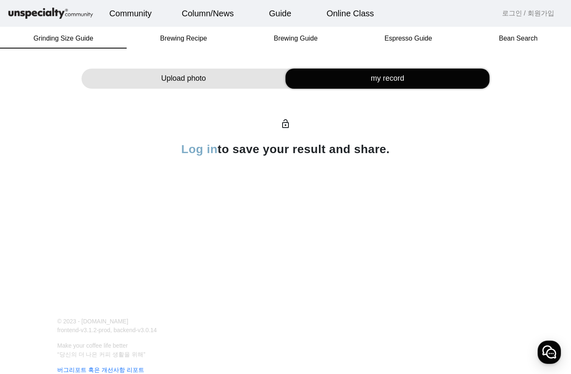  Describe the element at coordinates (82, 276) in the screenshot. I see `a: Messages` at that location.